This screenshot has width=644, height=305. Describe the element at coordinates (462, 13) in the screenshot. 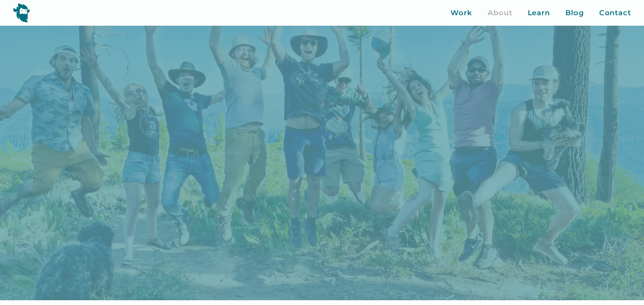

I see `a: Work` at that location.